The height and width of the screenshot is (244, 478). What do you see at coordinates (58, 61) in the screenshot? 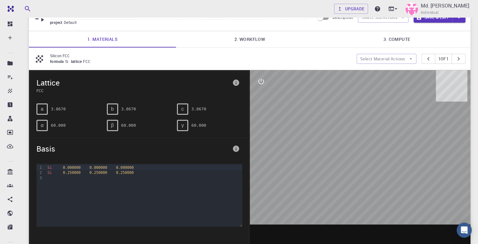
I see `span: formula` at bounding box center [58, 61].